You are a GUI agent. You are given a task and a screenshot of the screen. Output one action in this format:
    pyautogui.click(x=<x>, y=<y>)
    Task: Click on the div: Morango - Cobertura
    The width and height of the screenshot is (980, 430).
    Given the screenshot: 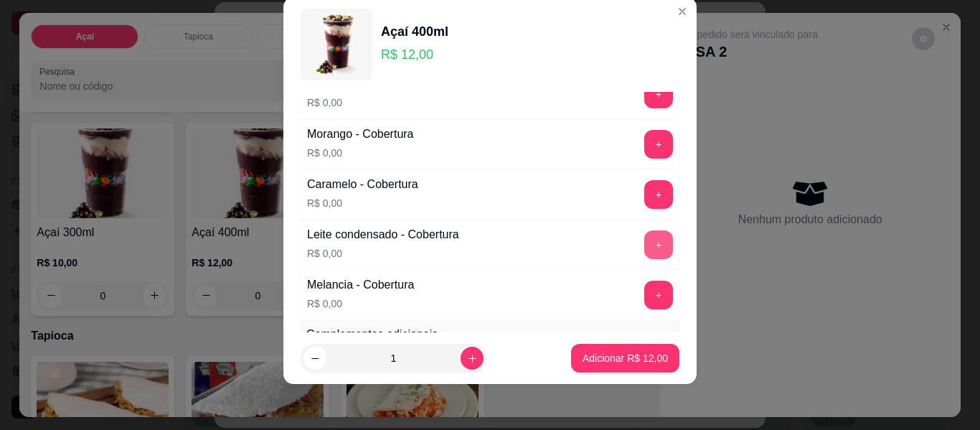 What is the action you would take?
    pyautogui.click(x=360, y=134)
    